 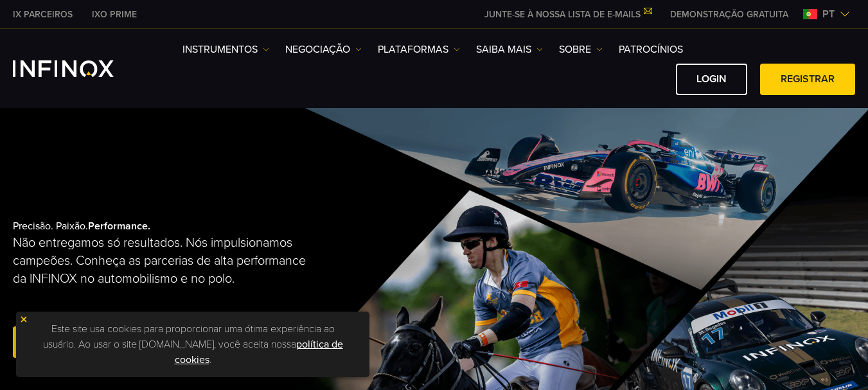 I want to click on a: Patrocínios, so click(x=651, y=50).